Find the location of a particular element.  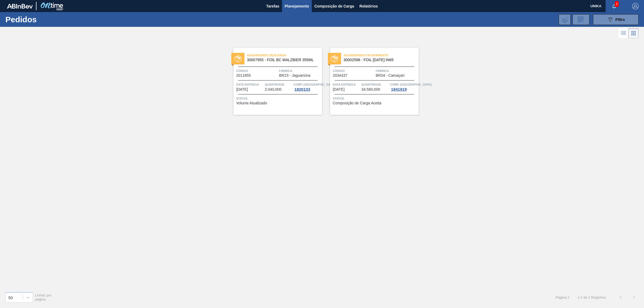

span: 3 is located at coordinates (617, 4).